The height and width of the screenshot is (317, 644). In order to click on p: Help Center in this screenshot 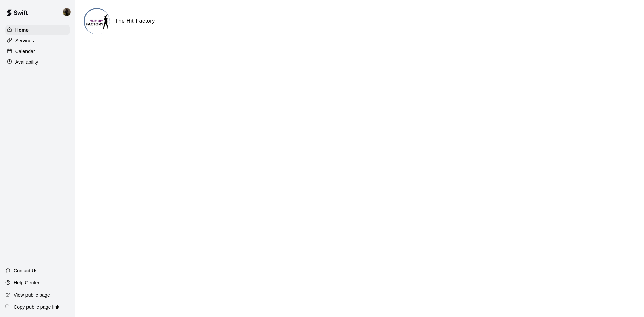, I will do `click(27, 283)`.